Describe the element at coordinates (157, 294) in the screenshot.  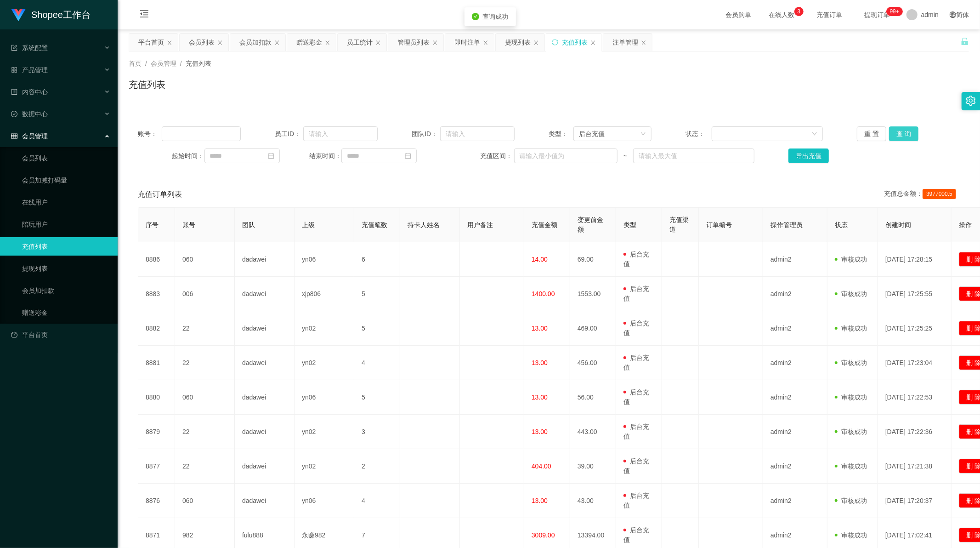
I see `td: 8883` at that location.